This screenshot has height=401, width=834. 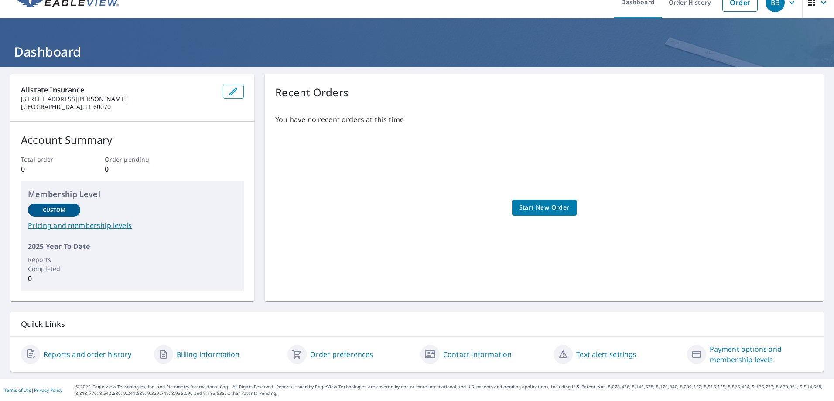 What do you see at coordinates (18, 390) in the screenshot?
I see `a: Terms of Use` at bounding box center [18, 390].